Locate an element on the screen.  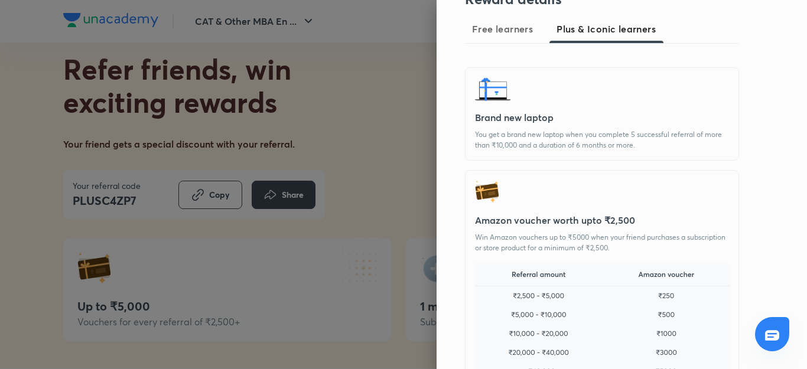
span: Plus & Iconic learners is located at coordinates (606, 29).